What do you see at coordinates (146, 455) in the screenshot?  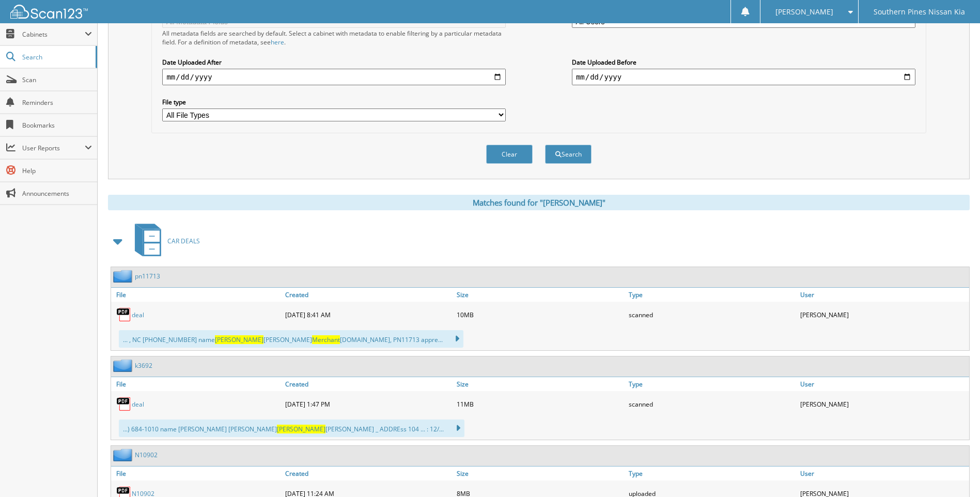 I see `a: N10902` at bounding box center [146, 455].